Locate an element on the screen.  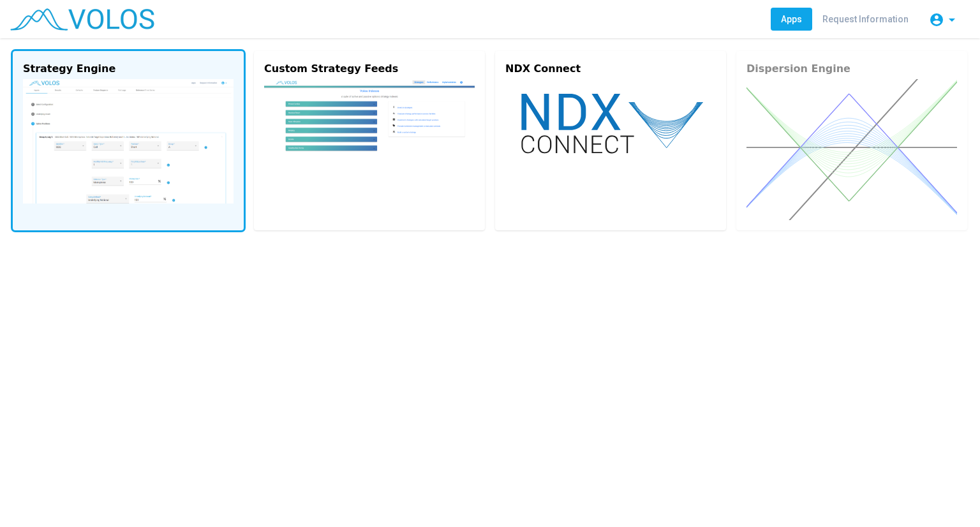
img: custom.png is located at coordinates (369, 129).